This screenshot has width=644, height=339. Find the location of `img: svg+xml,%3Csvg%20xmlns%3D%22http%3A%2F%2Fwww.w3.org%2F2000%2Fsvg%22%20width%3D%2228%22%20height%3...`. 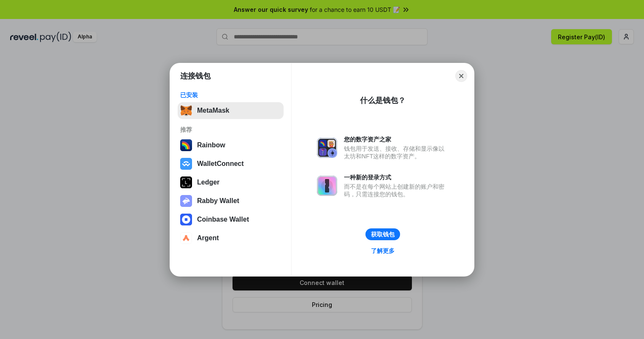

img: svg+xml,%3Csvg%20xmlns%3D%22http%3A%2F%2Fwww.w3.org%2F2000%2Fsvg%22%20width%3D%2228%22%20height%3... is located at coordinates (186, 182).